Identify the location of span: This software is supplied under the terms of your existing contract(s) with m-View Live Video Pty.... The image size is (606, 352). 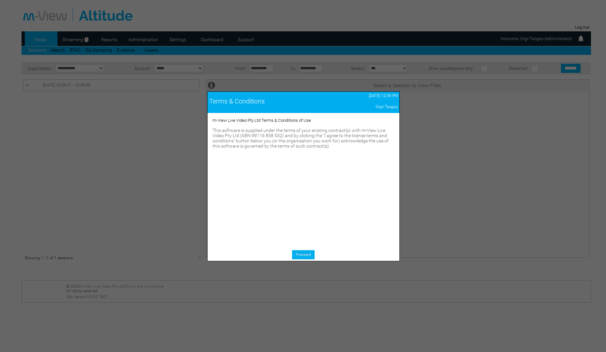
(301, 138).